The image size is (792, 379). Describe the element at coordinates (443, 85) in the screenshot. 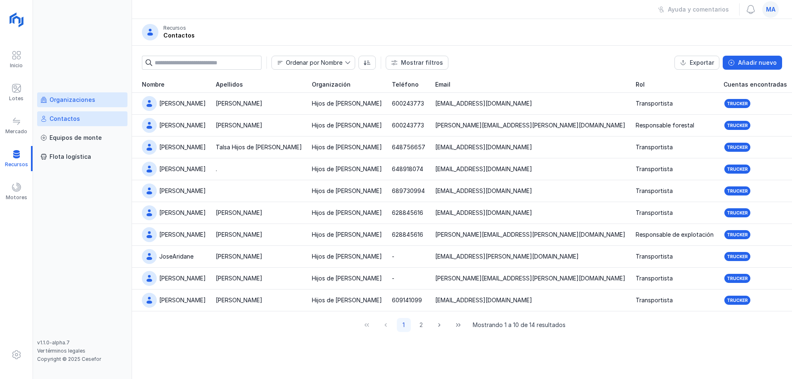

I see `span: Email` at that location.